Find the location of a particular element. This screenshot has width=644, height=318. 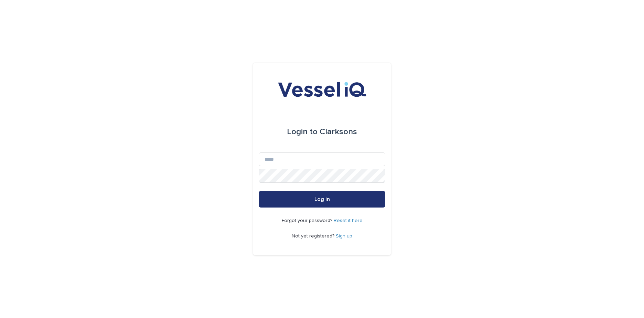

span: Forgot your password? is located at coordinates (308, 220).